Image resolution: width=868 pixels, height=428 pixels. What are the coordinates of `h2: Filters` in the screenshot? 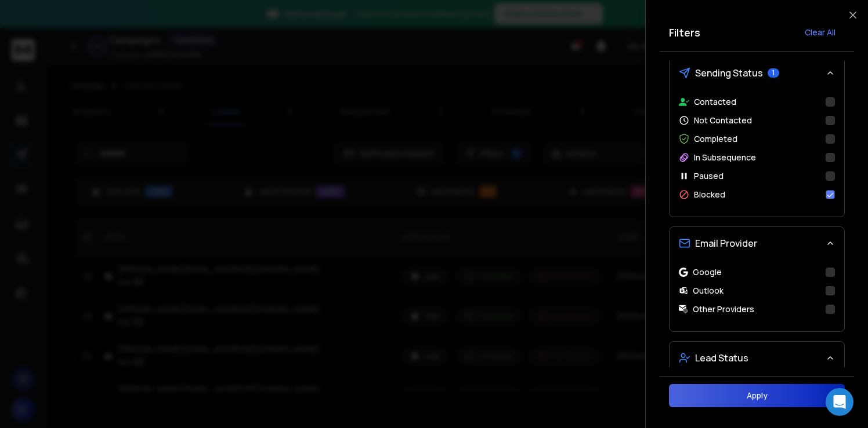 It's located at (684, 32).